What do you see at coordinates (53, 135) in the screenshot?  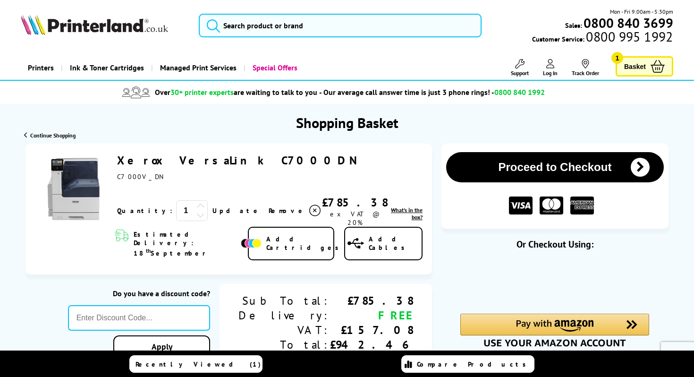 I see `span: Continue Shopping` at bounding box center [53, 135].